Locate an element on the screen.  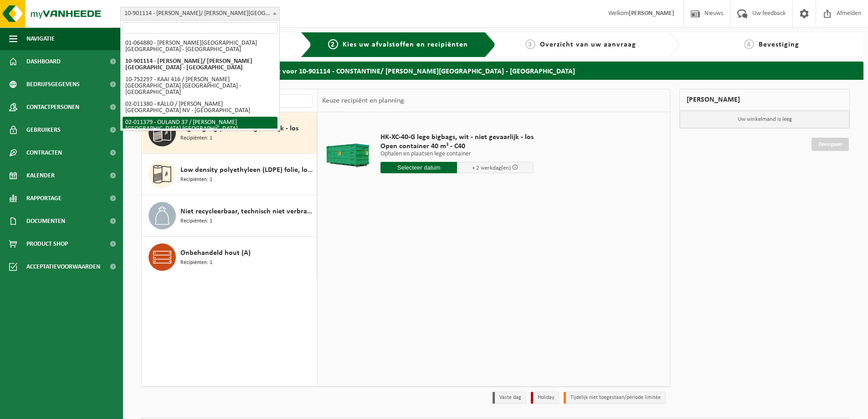
span: Navigatie is located at coordinates (40, 38).